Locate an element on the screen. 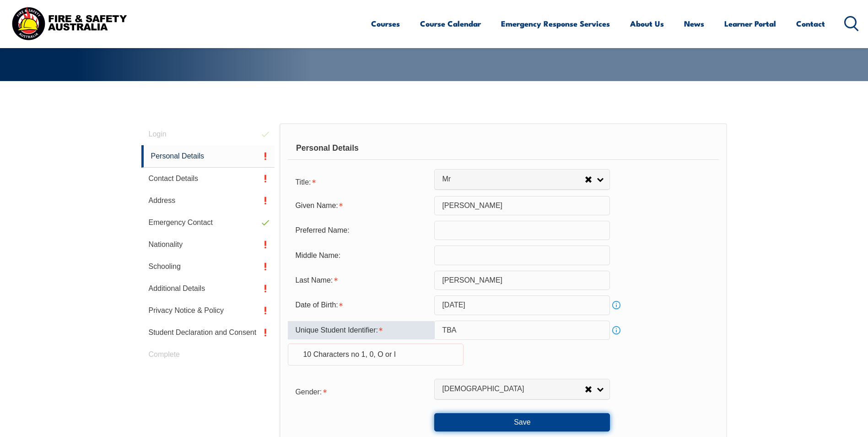  input: Select Date... is located at coordinates (522, 305).